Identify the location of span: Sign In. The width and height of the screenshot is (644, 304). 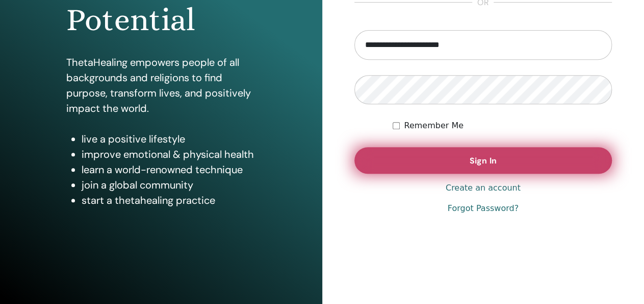
(483, 161).